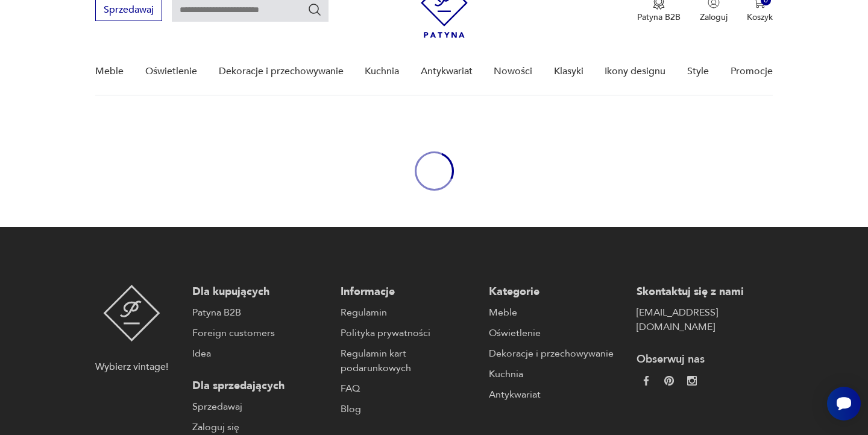 This screenshot has width=868, height=435. I want to click on p: Kategorie, so click(557, 292).